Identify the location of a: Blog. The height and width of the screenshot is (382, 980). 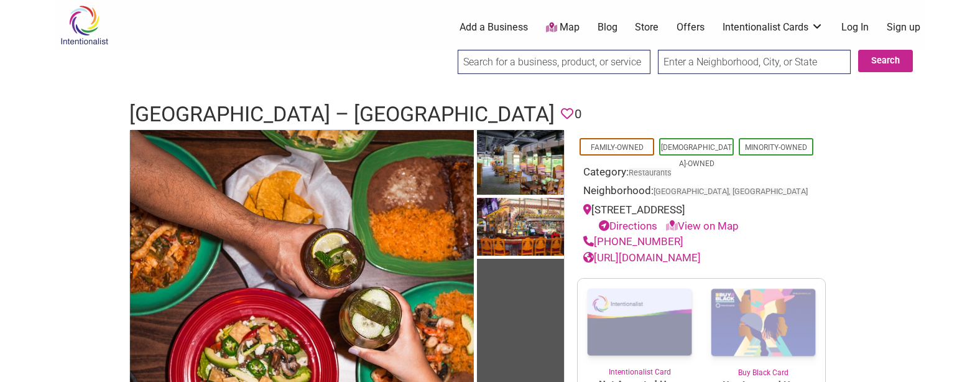
(608, 27).